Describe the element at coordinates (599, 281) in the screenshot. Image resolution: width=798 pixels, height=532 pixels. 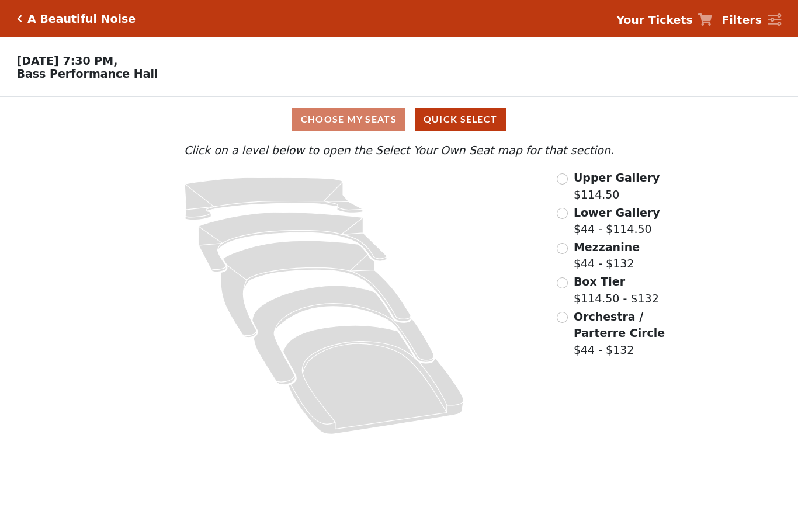
I see `span: Box Tier` at that location.